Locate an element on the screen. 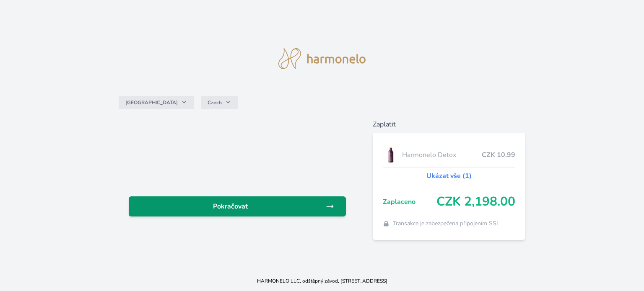 The width and height of the screenshot is (644, 291). span: Zaplaceno is located at coordinates (409, 201).